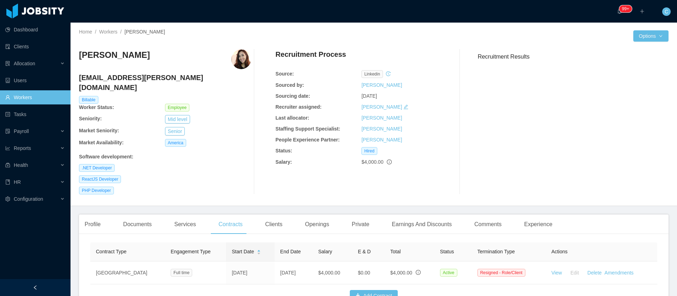 This screenshot has height=296, width=677. I want to click on b: People Experience Partner:, so click(307, 140).